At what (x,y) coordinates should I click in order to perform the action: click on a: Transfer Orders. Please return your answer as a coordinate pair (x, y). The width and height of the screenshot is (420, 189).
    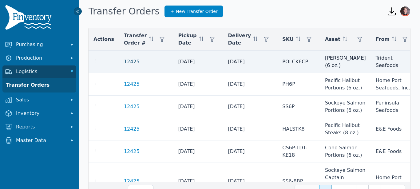
    Looking at the image, I should click on (39, 85).